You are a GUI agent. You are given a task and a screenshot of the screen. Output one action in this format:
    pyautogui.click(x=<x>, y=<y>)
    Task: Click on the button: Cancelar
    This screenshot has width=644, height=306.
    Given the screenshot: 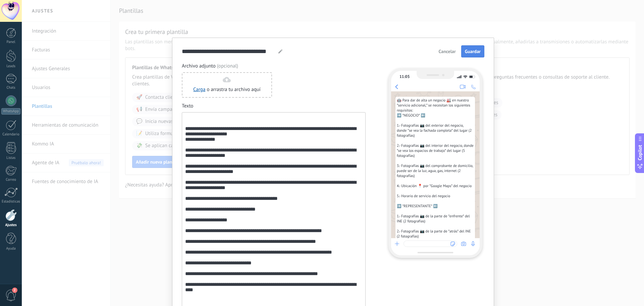 What is the action you would take?
    pyautogui.click(x=447, y=52)
    